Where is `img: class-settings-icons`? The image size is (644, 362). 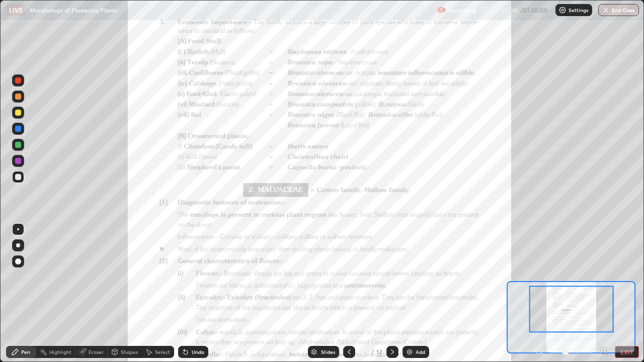 img: class-settings-icons is located at coordinates (563, 10).